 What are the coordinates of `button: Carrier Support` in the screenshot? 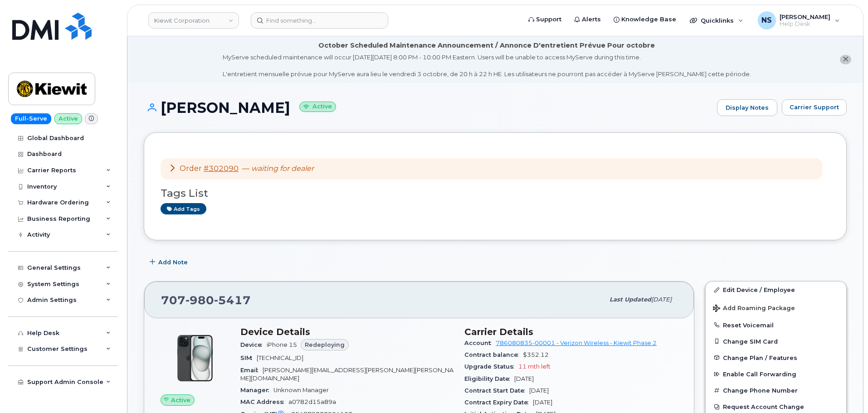 It's located at (814, 107).